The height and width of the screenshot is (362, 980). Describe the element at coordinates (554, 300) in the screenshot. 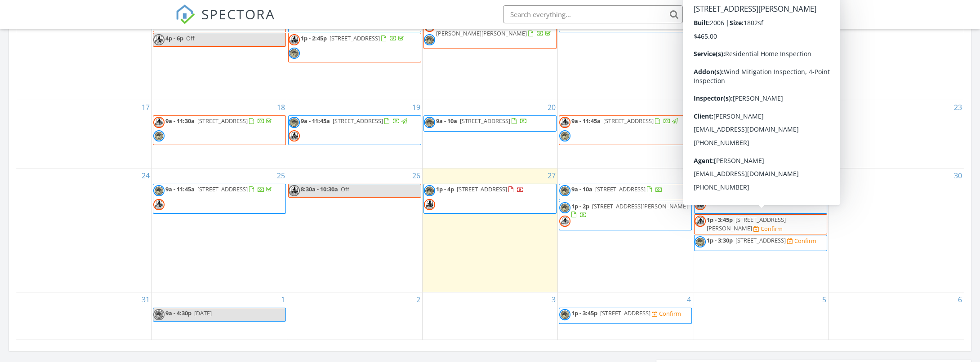

I see `a: Go to September 3, 2025` at that location.